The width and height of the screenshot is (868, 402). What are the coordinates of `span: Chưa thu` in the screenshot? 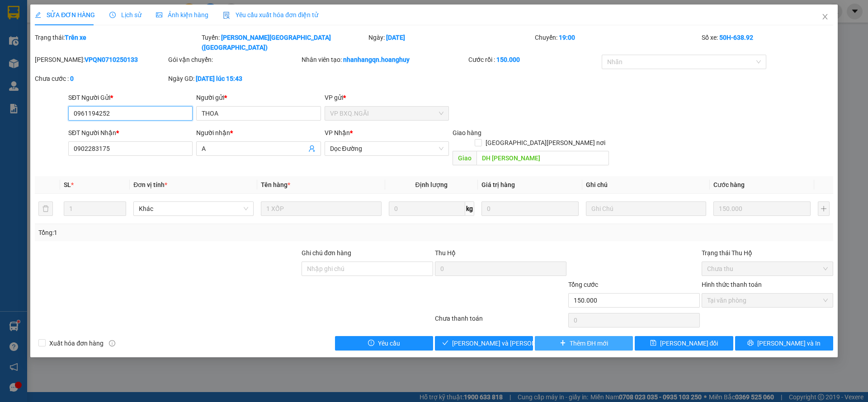 It's located at (767, 269).